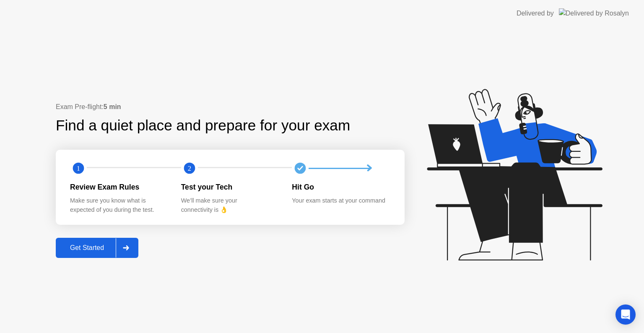 This screenshot has height=333, width=644. What do you see at coordinates (112, 107) in the screenshot?
I see `b: 5 min` at bounding box center [112, 107].